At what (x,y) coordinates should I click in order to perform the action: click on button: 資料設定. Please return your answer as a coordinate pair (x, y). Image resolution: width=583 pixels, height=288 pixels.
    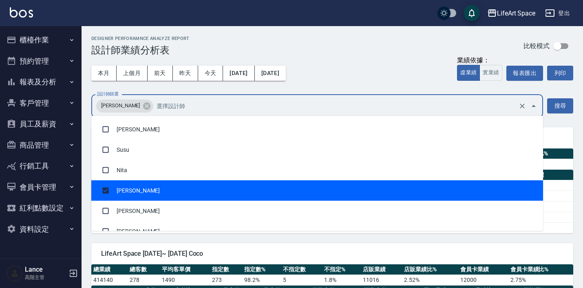
    Looking at the image, I should click on (41, 229).